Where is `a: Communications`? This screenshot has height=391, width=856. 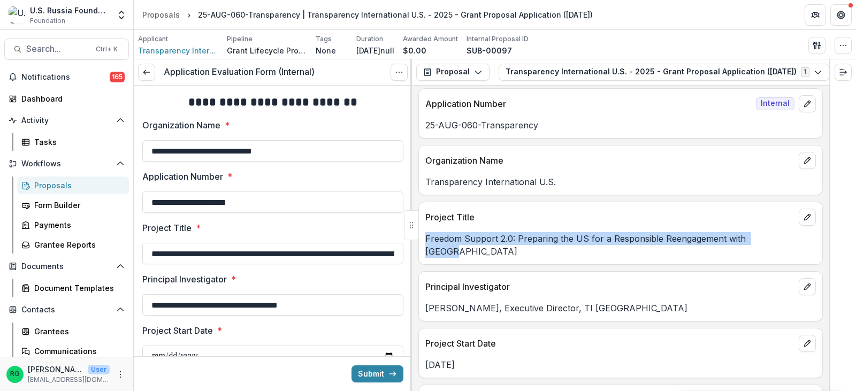
a: Communications is located at coordinates (73, 351).